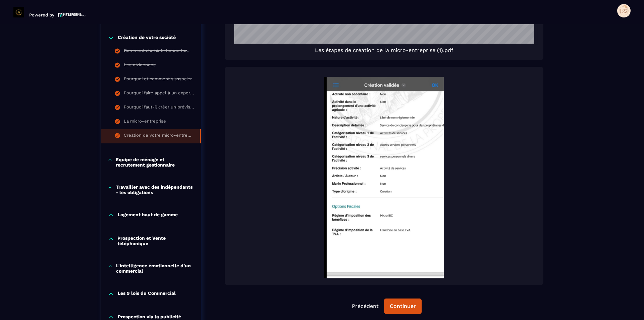 The height and width of the screenshot is (320, 644). What do you see at coordinates (159, 108) in the screenshot?
I see `div: Pourquoi faut-il créer un prévisionnel` at bounding box center [159, 108].